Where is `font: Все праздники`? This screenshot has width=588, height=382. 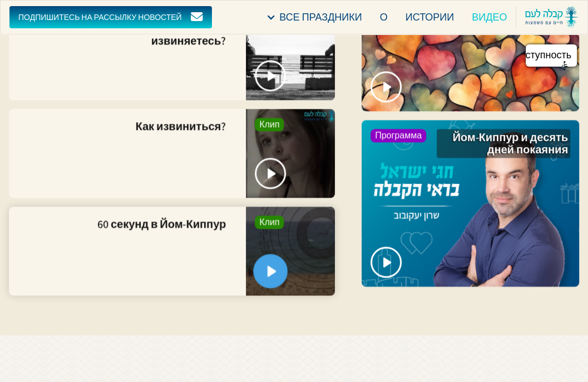
font: Все праздники is located at coordinates (321, 17).